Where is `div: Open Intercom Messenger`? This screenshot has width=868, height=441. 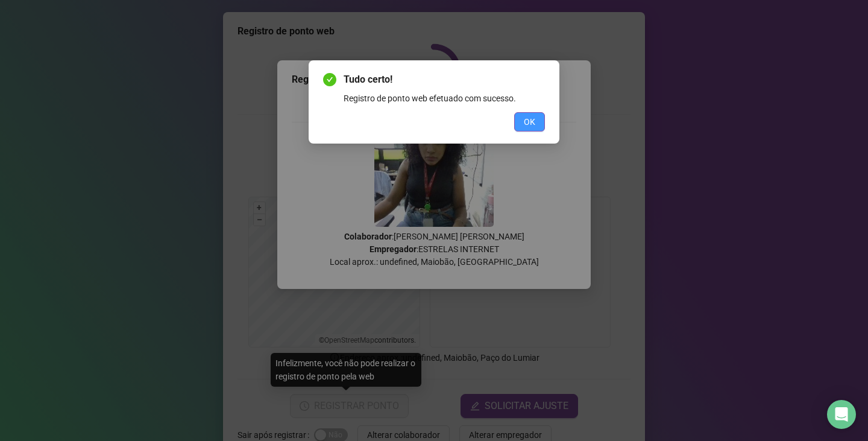 div: Open Intercom Messenger is located at coordinates (842, 415).